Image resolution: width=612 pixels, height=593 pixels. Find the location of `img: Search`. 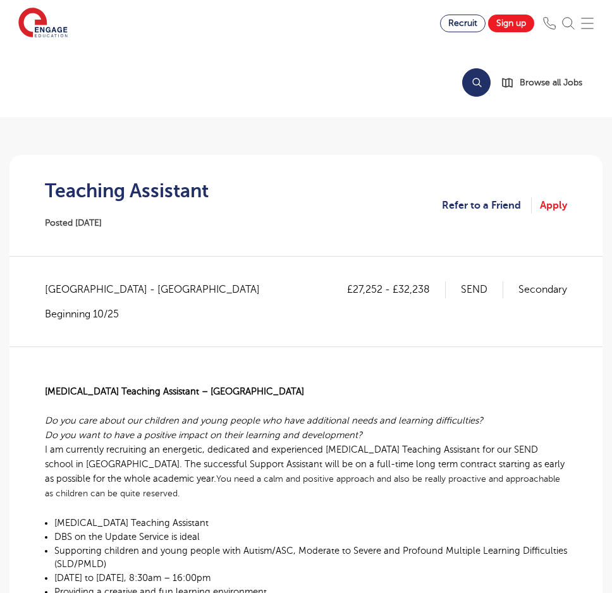

img: Search is located at coordinates (568, 23).